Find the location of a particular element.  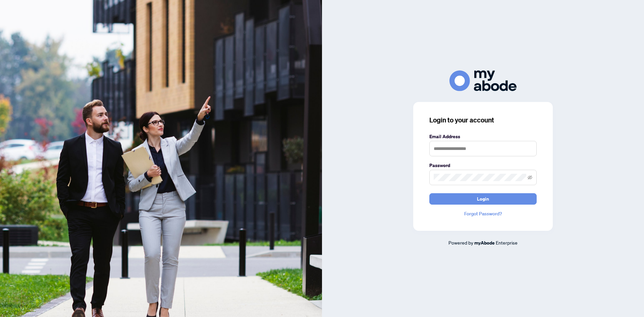

img: ma-logo is located at coordinates (483, 80).